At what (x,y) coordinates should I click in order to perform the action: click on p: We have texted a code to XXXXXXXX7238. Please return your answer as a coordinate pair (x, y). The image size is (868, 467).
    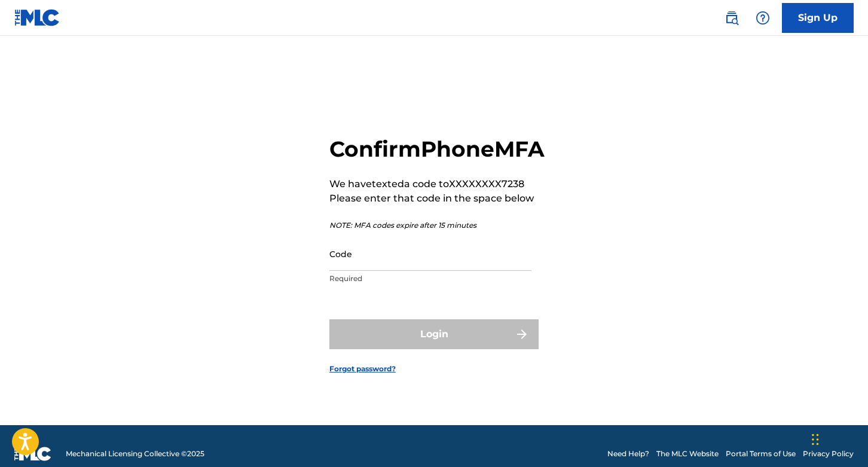
    Looking at the image, I should click on (437, 184).